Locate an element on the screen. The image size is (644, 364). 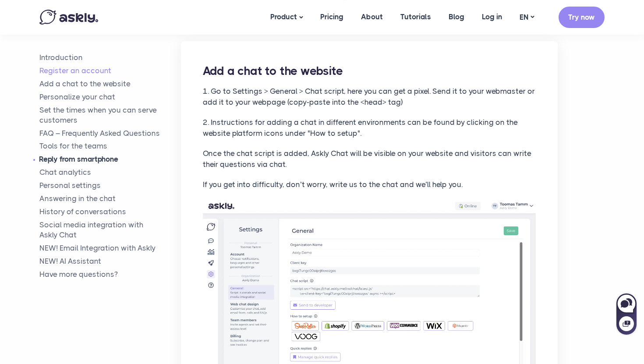
a: FAQ – Frequently Asked Questions is located at coordinates (110, 133).